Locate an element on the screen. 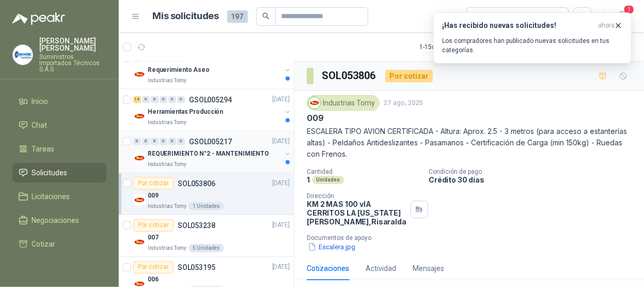  span: Inicio is located at coordinates (40, 101).